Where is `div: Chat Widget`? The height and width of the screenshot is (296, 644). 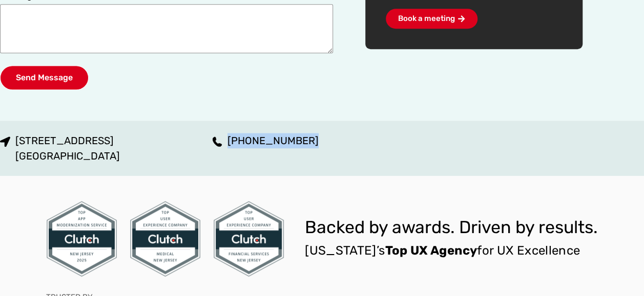
div: Chat Widget is located at coordinates (618, 271).